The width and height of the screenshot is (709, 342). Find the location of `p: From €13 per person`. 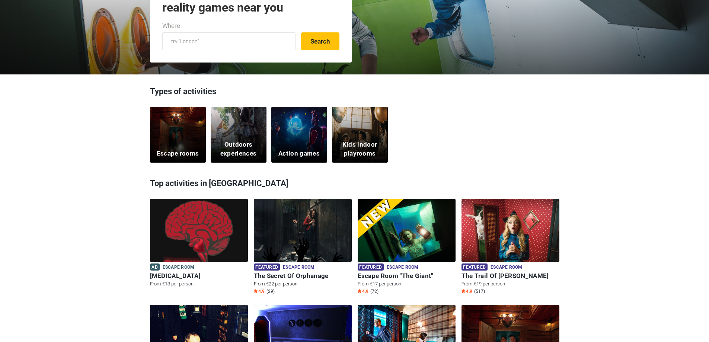

p: From €13 per person is located at coordinates (199, 284).